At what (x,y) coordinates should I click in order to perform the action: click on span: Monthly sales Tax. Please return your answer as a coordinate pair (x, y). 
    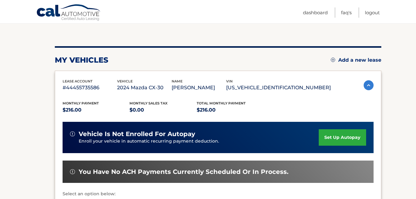
    Looking at the image, I should click on (148, 103).